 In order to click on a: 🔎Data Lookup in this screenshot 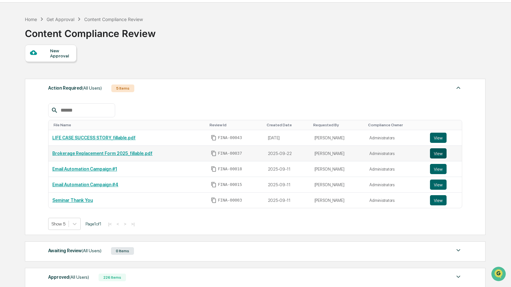, I will do `click(23, 96)`.